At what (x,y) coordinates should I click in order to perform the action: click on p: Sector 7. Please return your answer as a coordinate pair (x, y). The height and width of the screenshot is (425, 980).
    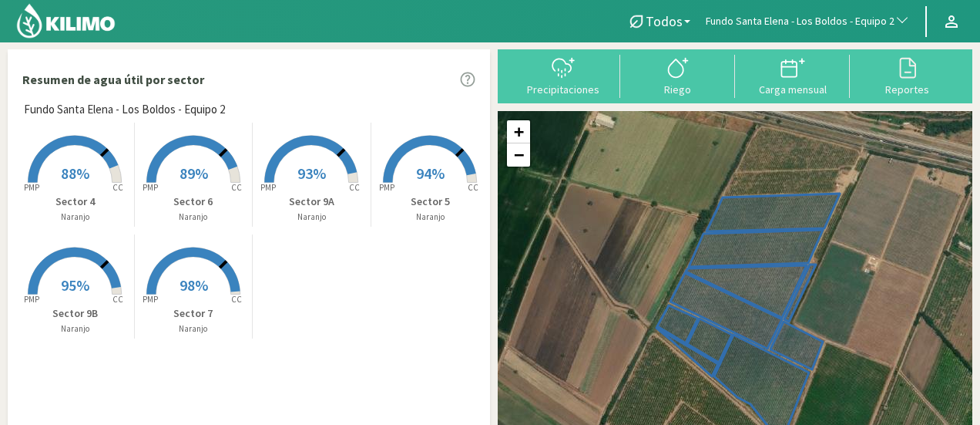
    Looking at the image, I should click on (193, 313).